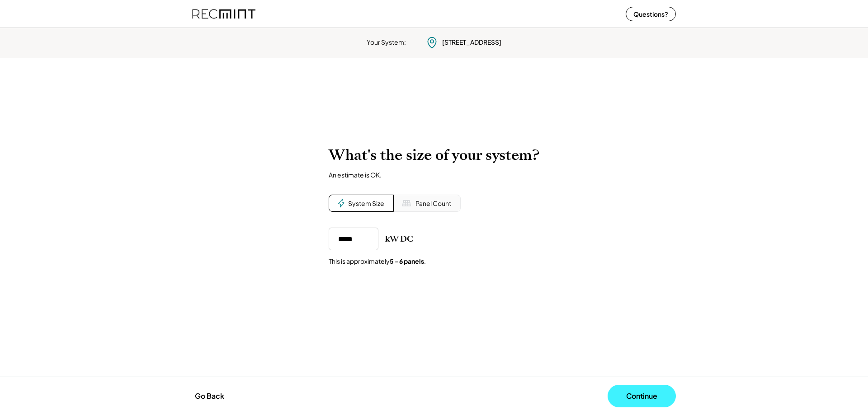 Image resolution: width=868 pixels, height=415 pixels. What do you see at coordinates (377, 262) in the screenshot?
I see `div: This is approximately .` at bounding box center [377, 262].